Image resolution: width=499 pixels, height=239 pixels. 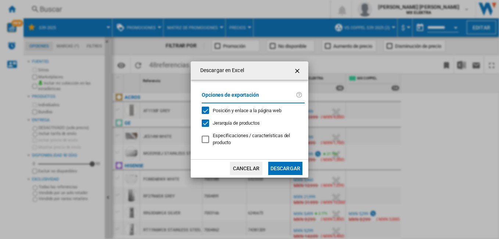 What do you see at coordinates (259, 139) in the screenshot?
I see `div: Solo se aplica a la Visión Categoría` at bounding box center [259, 139].